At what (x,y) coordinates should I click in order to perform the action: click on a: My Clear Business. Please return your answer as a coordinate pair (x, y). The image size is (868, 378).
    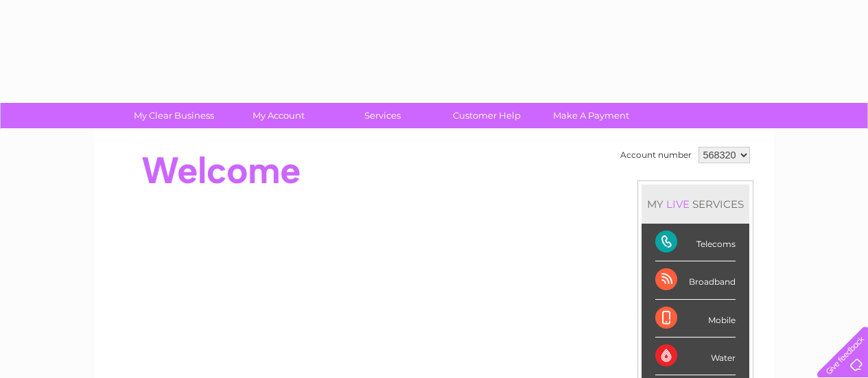
    Looking at the image, I should click on (174, 115).